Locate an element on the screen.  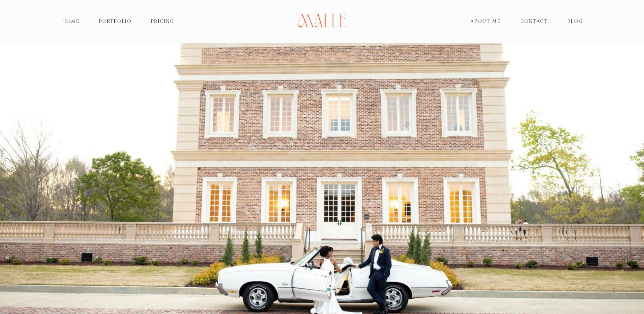
a: Blog is located at coordinates (575, 21).